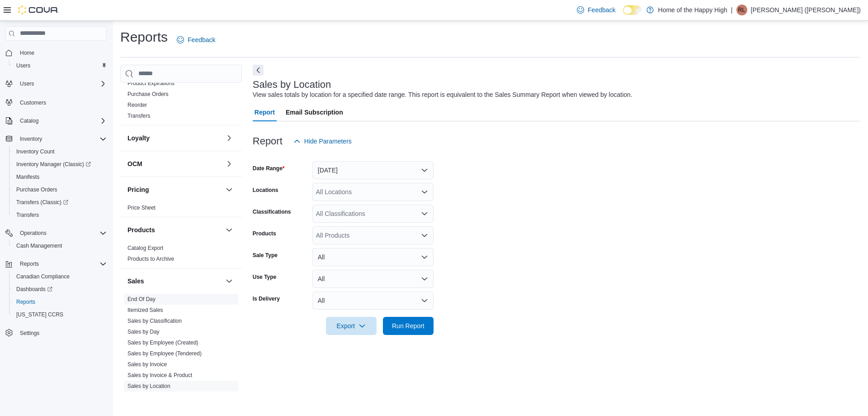  Describe the element at coordinates (61, 83) in the screenshot. I see `span: Users` at that location.